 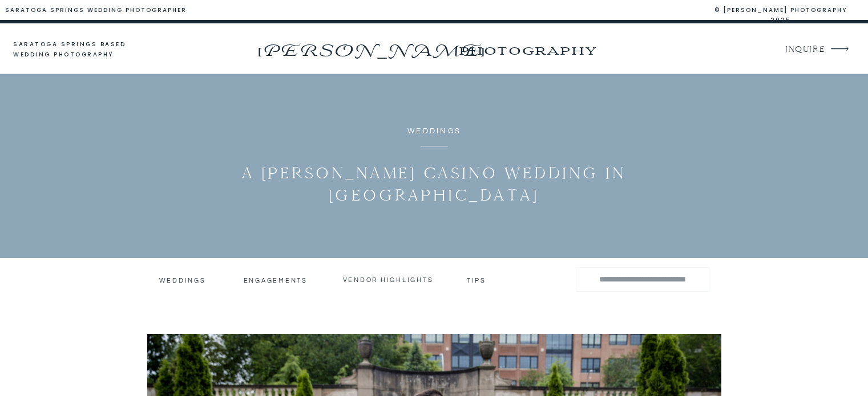 What do you see at coordinates (389, 10) in the screenshot?
I see `a: experience` at bounding box center [389, 10].